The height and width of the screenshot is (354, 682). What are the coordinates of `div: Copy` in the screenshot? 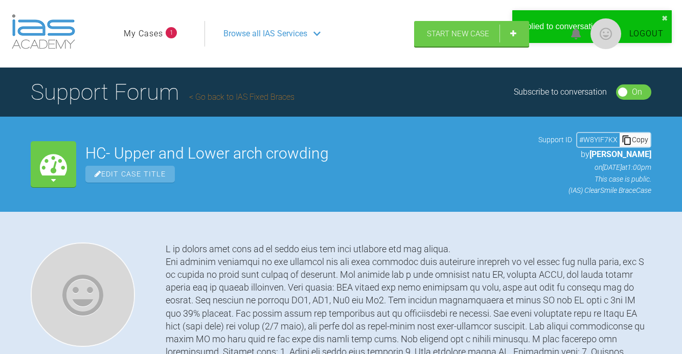 It's located at (635, 139).